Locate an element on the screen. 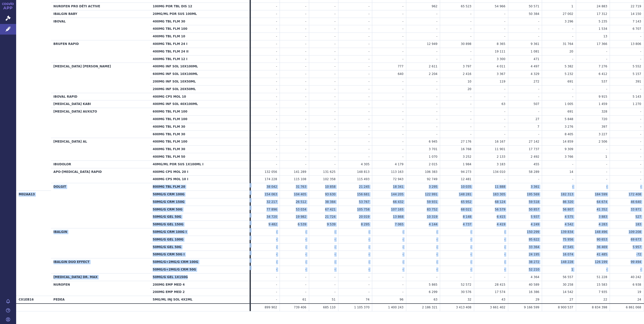  span: 2 133 is located at coordinates (501, 157).